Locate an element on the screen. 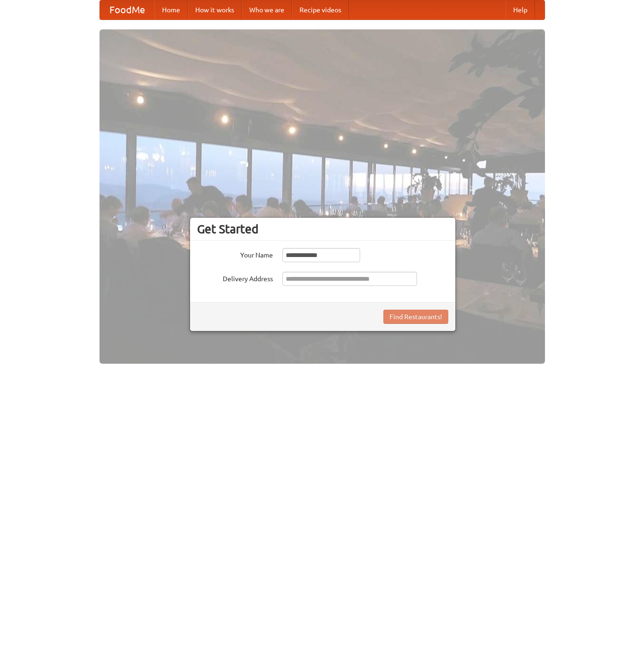 This screenshot has width=644, height=671. a: Help is located at coordinates (520, 10).